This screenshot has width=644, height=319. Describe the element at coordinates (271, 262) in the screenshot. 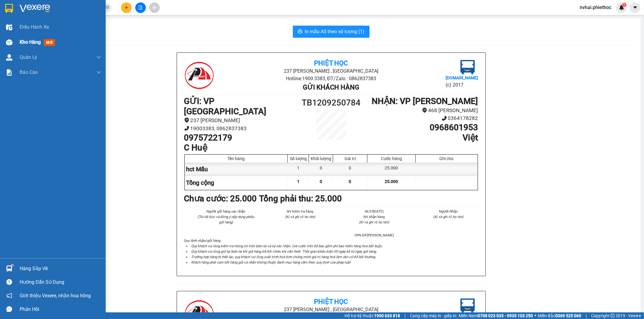

I see `i: Khách hàng phải cam kết hàng gửi và nhận không thuộc danh mục hàng cấm theo quy định của pháp luật` at that location.